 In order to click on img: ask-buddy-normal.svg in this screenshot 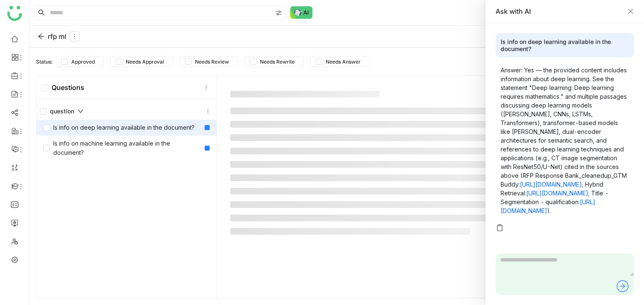, I will do `click(301, 13)`.